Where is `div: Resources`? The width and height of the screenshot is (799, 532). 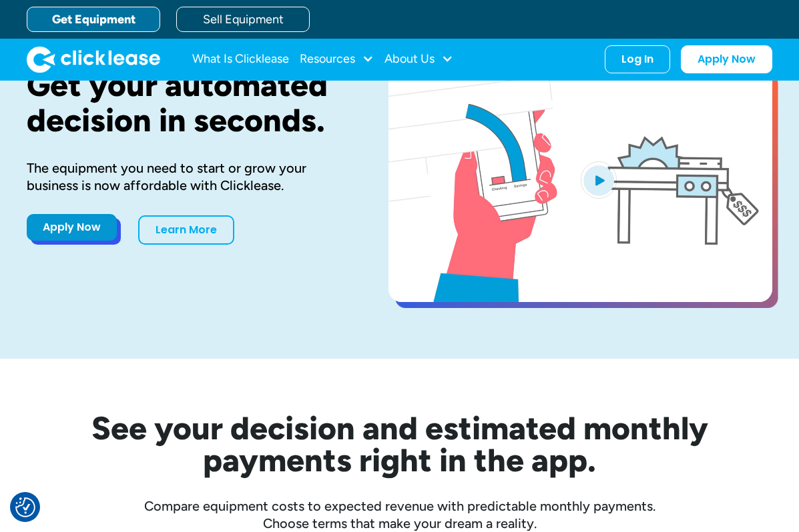
div: Resources is located at coordinates (336, 59).